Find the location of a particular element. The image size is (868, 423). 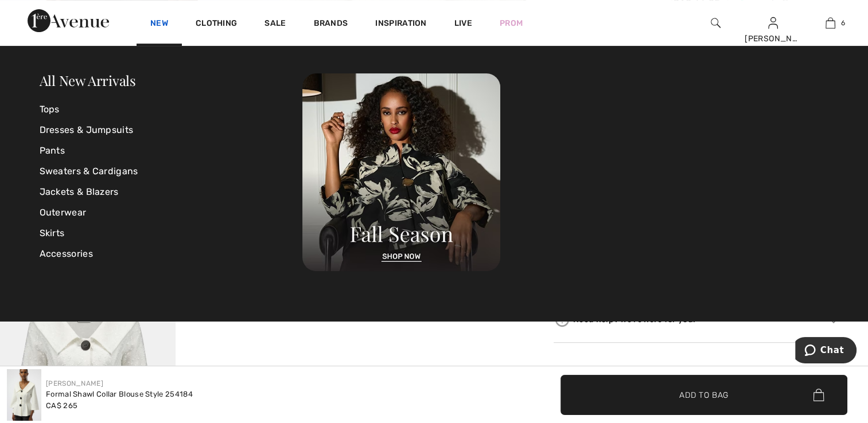

button: Add to Bag is located at coordinates (704, 395).